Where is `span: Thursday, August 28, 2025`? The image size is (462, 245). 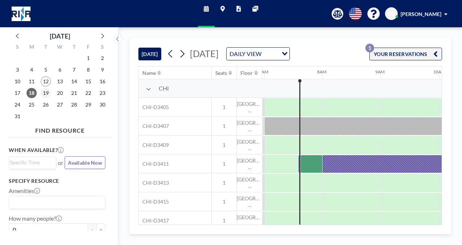 span: Thursday, August 28, 2025 is located at coordinates (74, 105).